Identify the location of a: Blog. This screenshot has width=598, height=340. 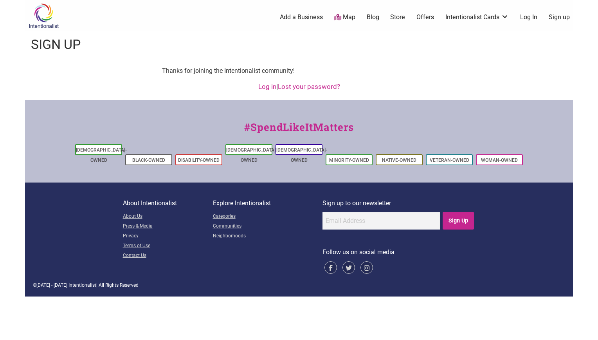
(373, 17).